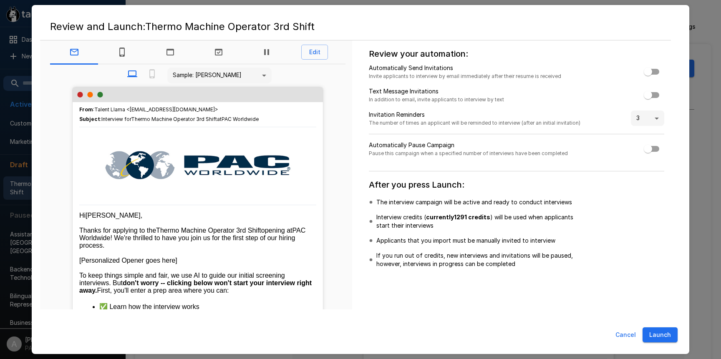 The width and height of the screenshot is (721, 359). What do you see at coordinates (660, 335) in the screenshot?
I see `button: Launch` at bounding box center [660, 335].